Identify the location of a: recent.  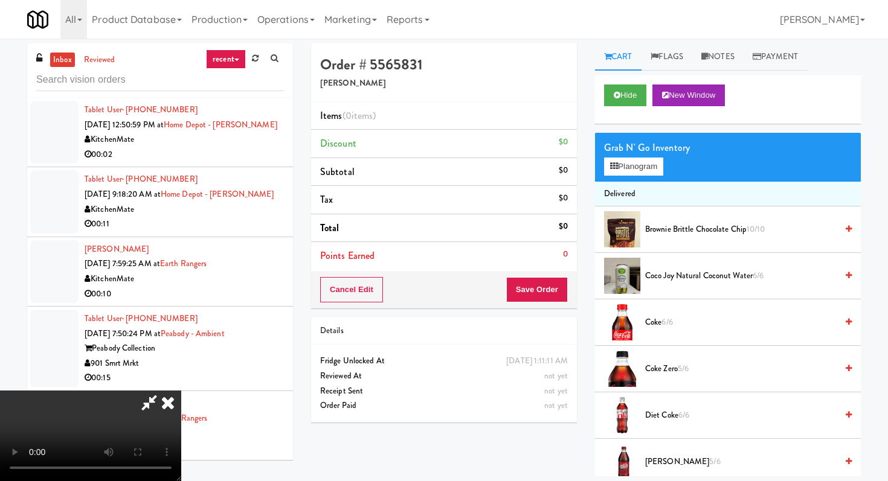
(226, 59).